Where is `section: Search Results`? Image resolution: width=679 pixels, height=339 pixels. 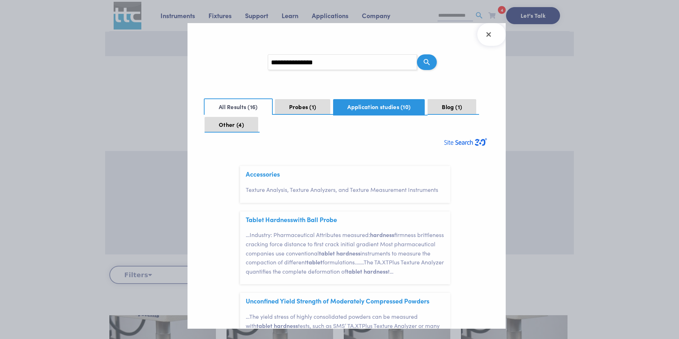 section: Search Results is located at coordinates (346, 175).